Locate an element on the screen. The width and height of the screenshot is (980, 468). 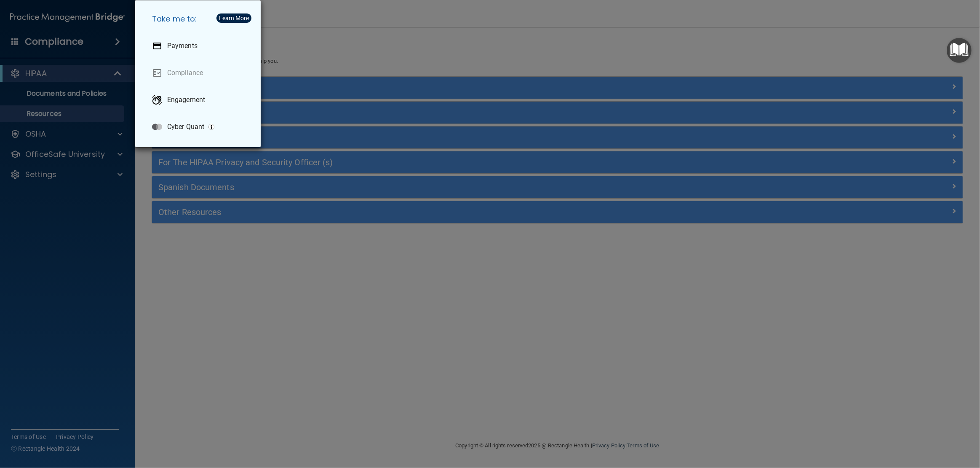
p: Cyber Quant is located at coordinates (185, 127).